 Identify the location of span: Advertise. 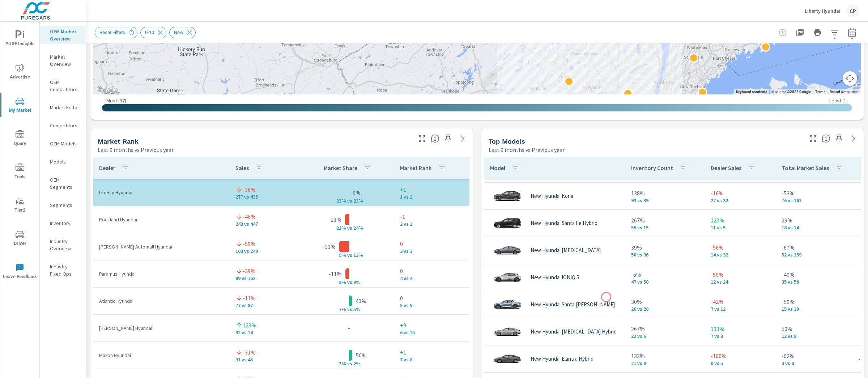
(20, 73).